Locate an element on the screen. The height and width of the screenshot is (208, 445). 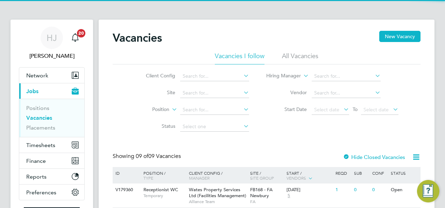
span: HJ is located at coordinates (52, 38).